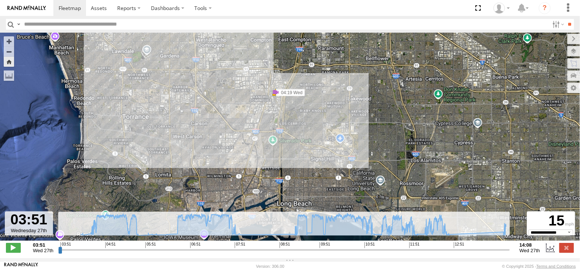 The width and height of the screenshot is (580, 270). Describe the element at coordinates (43, 245) in the screenshot. I see `strong: 03:51` at that location.